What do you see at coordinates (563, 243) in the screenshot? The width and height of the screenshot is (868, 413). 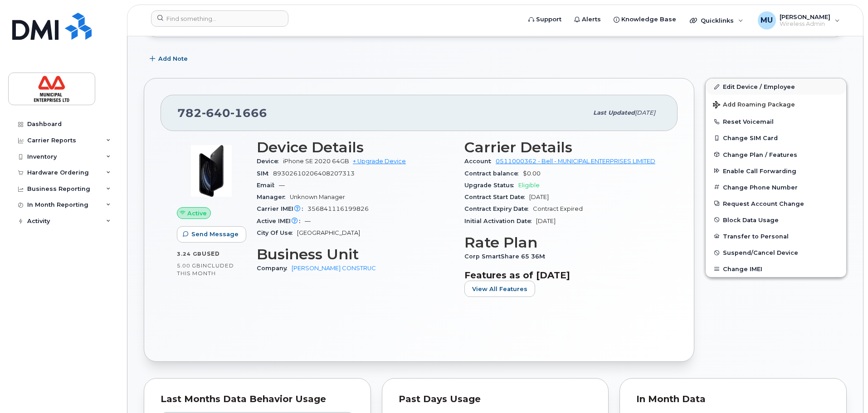 I see `h3: Rate Plan` at bounding box center [563, 243].